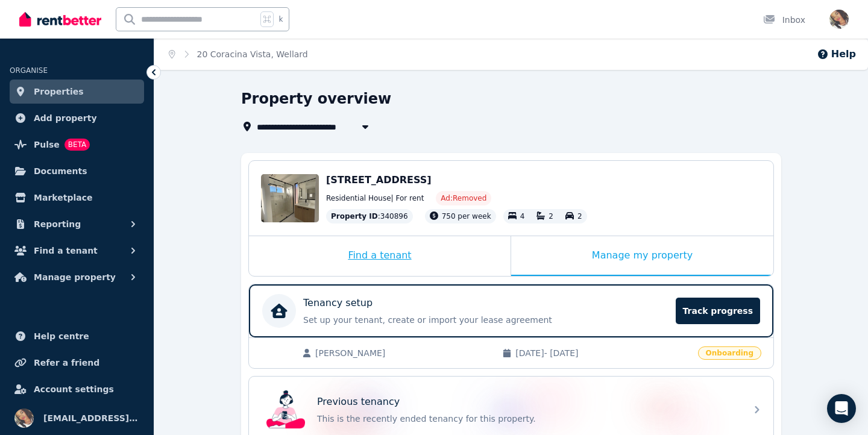 The height and width of the screenshot is (435, 868). Describe the element at coordinates (380, 256) in the screenshot. I see `div: Find a tenant` at that location.